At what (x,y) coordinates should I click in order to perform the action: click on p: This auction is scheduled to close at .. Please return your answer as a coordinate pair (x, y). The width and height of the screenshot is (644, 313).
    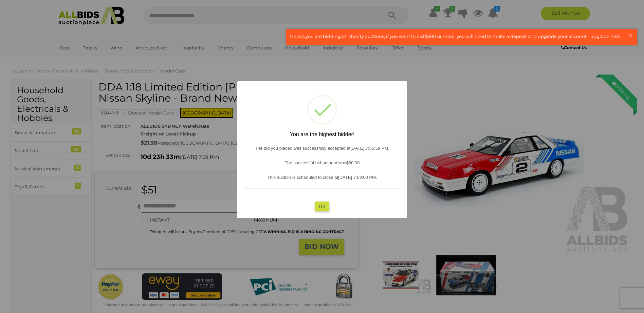
    Looking at the image, I should click on (322, 177).